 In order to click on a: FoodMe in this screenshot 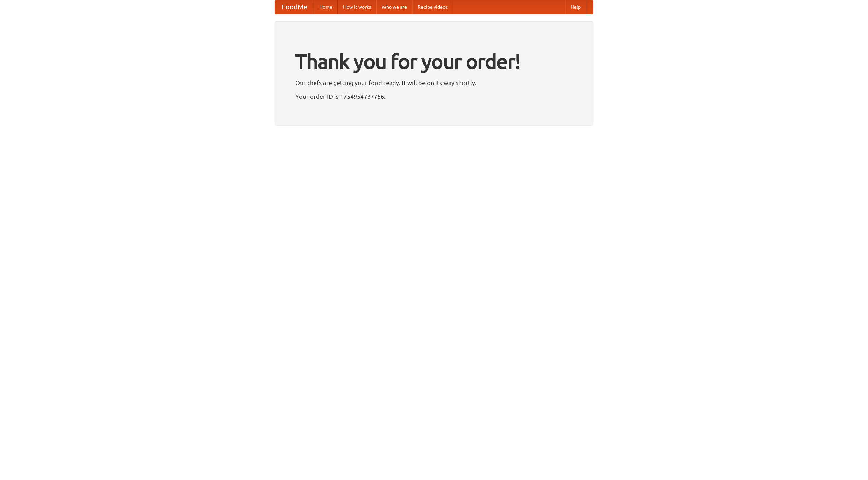, I will do `click(294, 7)`.